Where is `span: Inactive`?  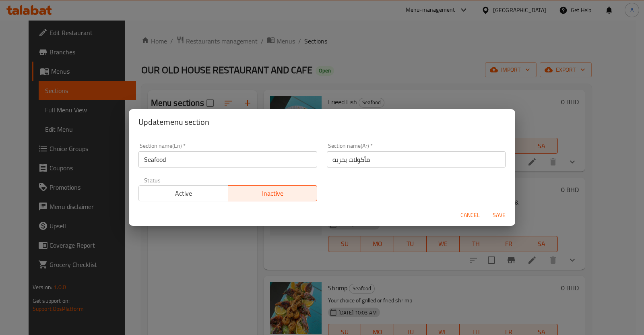
span: Inactive is located at coordinates (273, 193).